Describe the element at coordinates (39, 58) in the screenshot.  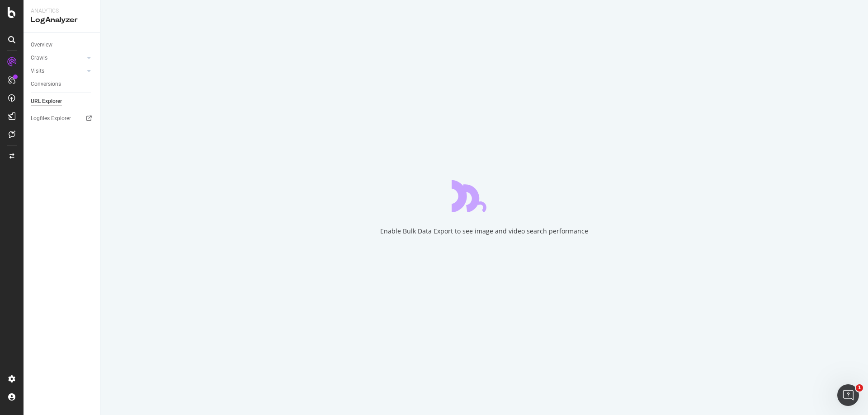
I see `div: Crawls` at that location.